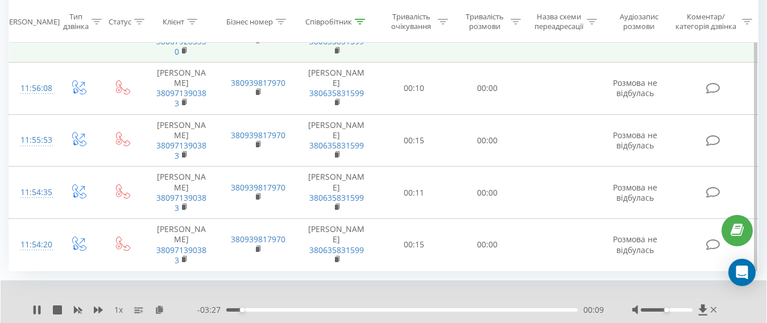  Describe the element at coordinates (173, 21) in the screenshot. I see `div: Клієнт` at that location.